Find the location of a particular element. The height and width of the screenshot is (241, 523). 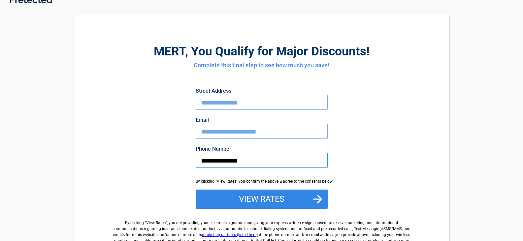

label: Street Address is located at coordinates (261, 91).